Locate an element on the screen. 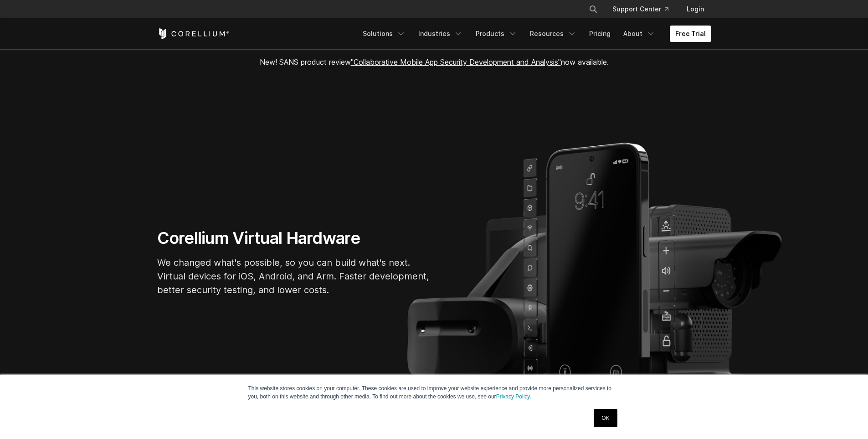 This screenshot has width=868, height=439. a: Solutions is located at coordinates (384, 34).